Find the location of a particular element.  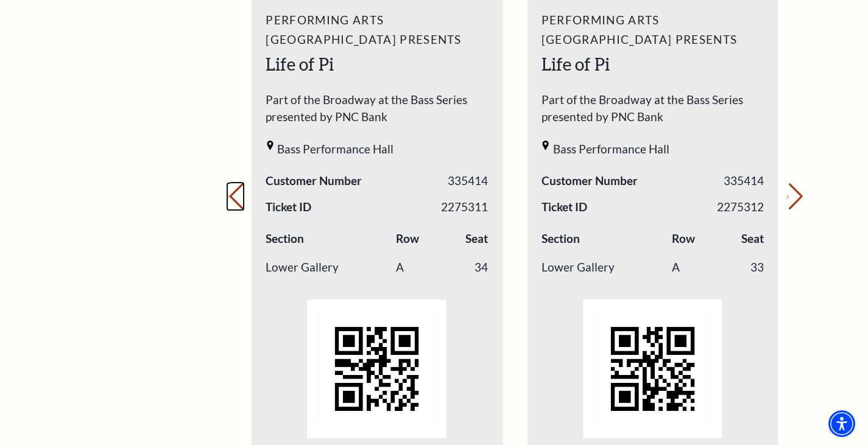

td: 34 is located at coordinates (468, 268).